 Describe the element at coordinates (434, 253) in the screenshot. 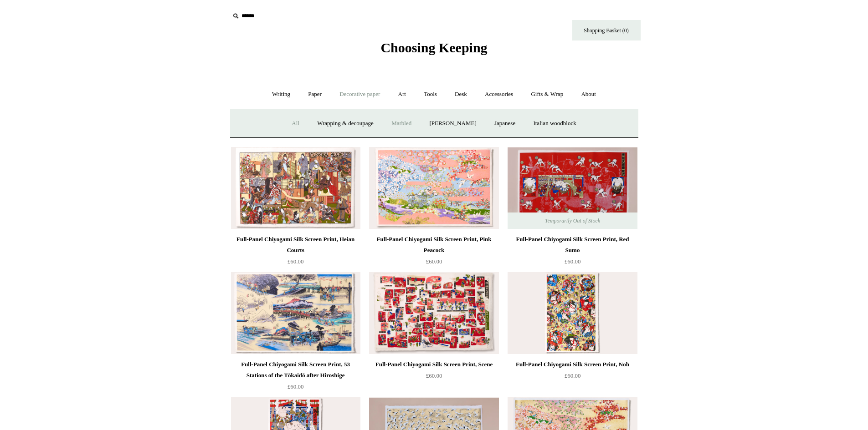

I see `a: Full-Panel Chiyogami Silk Screen Print, Pink Peacock £60.00` at that location.